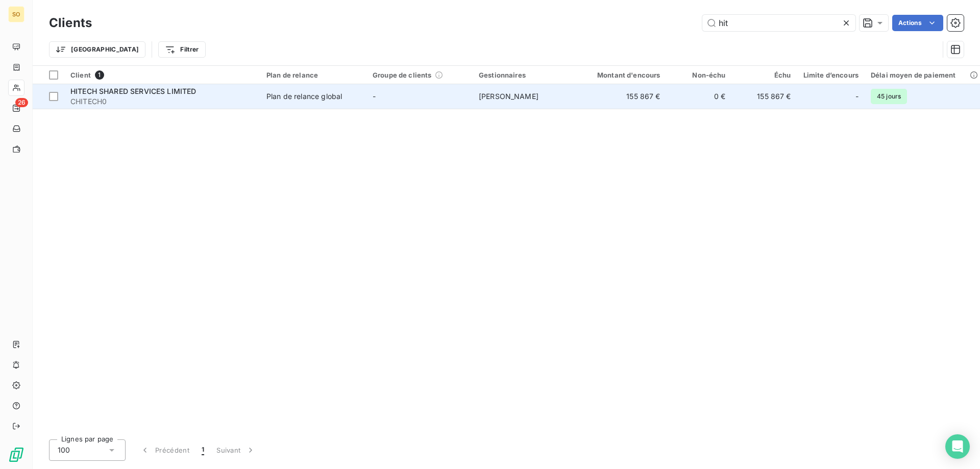  What do you see at coordinates (133, 91) in the screenshot?
I see `span: HITECH SHARED SERVICES LIMITED` at bounding box center [133, 91].